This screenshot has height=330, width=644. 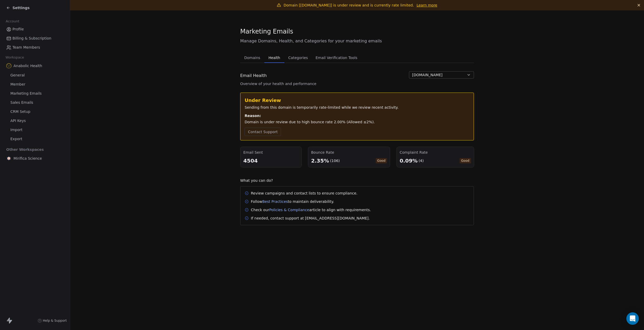 I want to click on span: General, so click(x=18, y=75).